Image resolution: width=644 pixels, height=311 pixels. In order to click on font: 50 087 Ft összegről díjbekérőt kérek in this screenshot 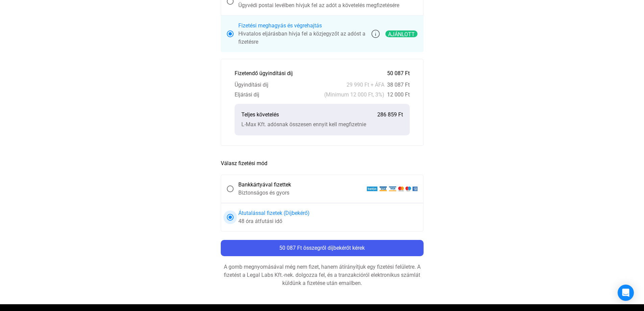, I will do `click(322, 248)`.